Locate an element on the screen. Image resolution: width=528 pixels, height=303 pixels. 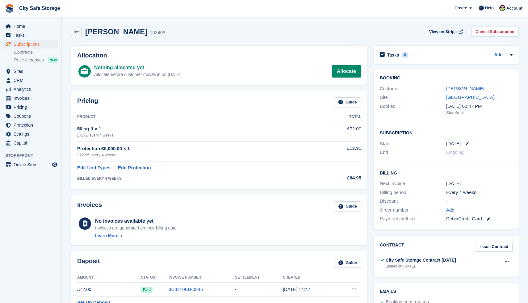
a: Preview store is located at coordinates (55, 165).